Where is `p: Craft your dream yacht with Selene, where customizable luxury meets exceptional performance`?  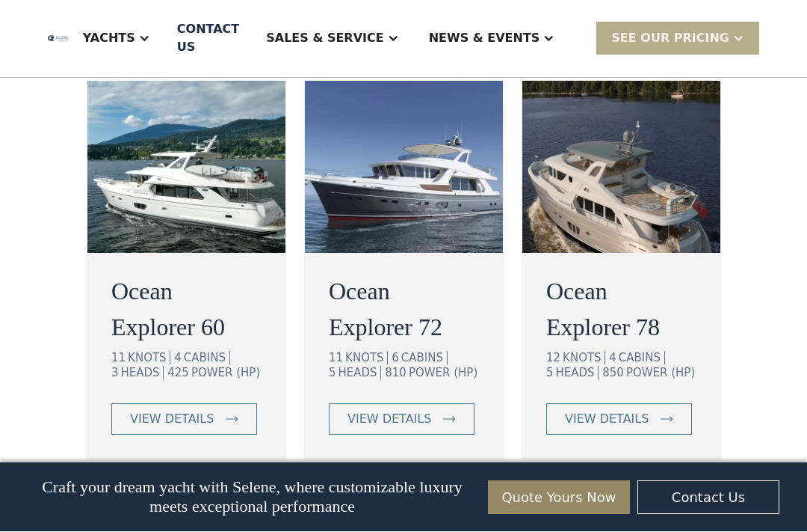 p: Craft your dream yacht with Selene, where customizable luxury meets exceptional performance is located at coordinates (252, 497).